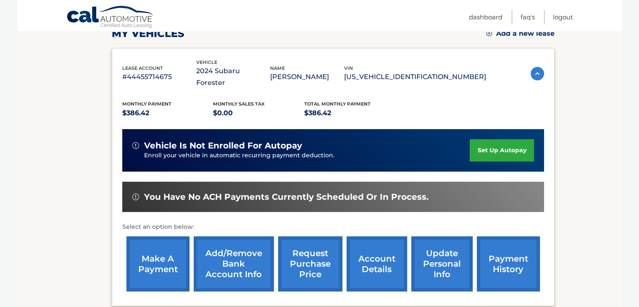 The image size is (639, 307). What do you see at coordinates (348, 68) in the screenshot?
I see `span: vin` at bounding box center [348, 68].